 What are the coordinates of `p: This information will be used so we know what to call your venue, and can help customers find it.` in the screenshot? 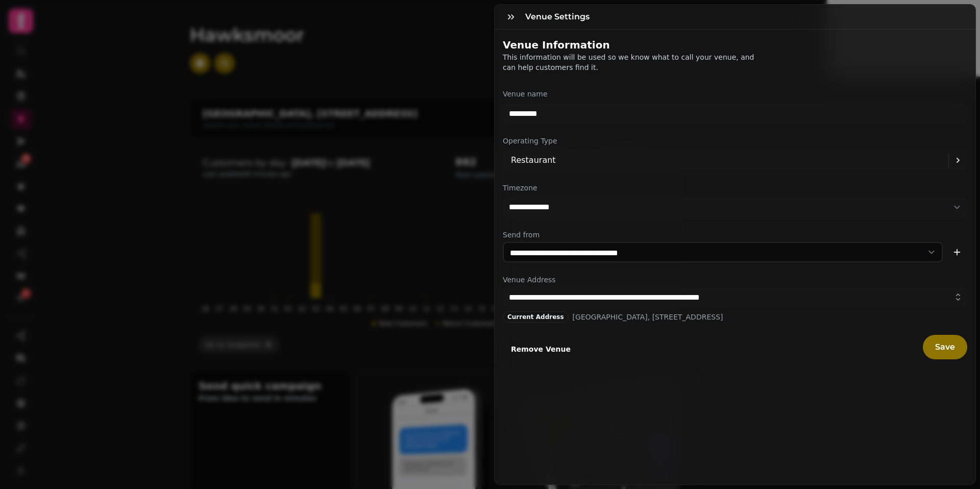 It's located at (634, 62).